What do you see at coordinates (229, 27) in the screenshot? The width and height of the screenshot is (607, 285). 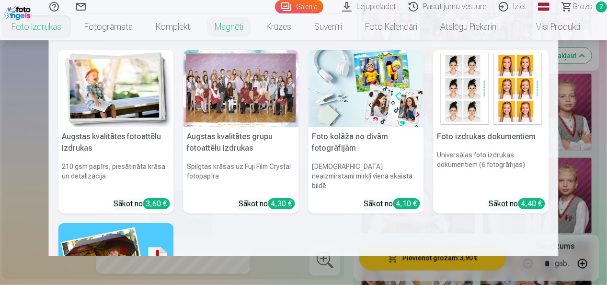 I see `a: Magnēti` at bounding box center [229, 27].